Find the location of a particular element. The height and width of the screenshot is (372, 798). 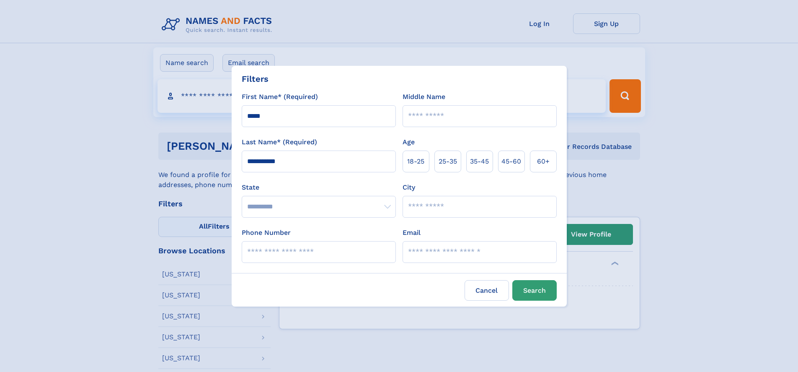

label: Middle Name is located at coordinates (424, 97).